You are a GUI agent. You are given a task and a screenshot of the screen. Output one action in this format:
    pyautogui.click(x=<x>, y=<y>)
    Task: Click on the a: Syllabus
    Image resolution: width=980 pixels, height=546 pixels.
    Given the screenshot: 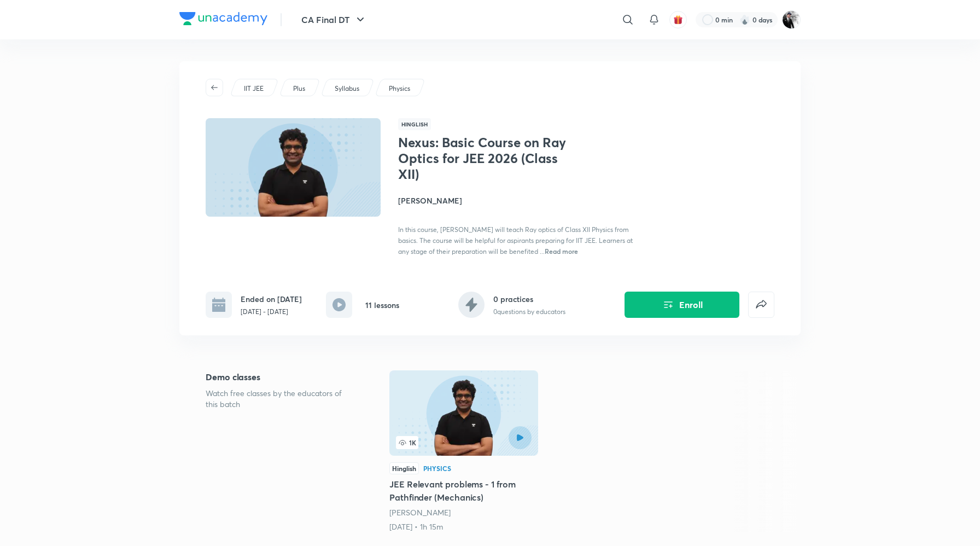 What is the action you would take?
    pyautogui.click(x=347, y=88)
    